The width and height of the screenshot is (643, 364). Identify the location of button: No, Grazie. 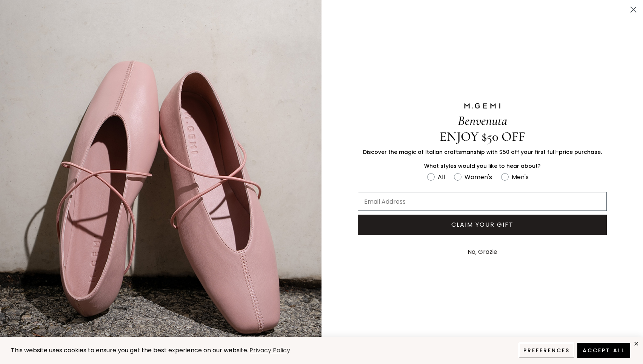
(482, 252).